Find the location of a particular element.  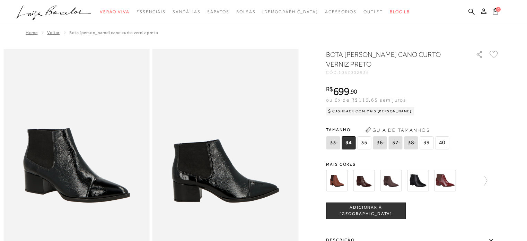

a: Voltar is located at coordinates (53, 33).